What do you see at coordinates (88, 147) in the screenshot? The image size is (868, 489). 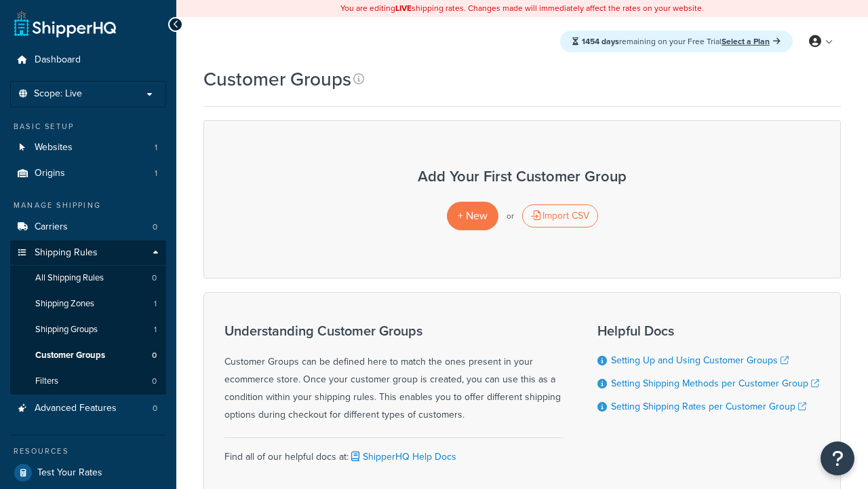 I see `li: Websites` at bounding box center [88, 147].